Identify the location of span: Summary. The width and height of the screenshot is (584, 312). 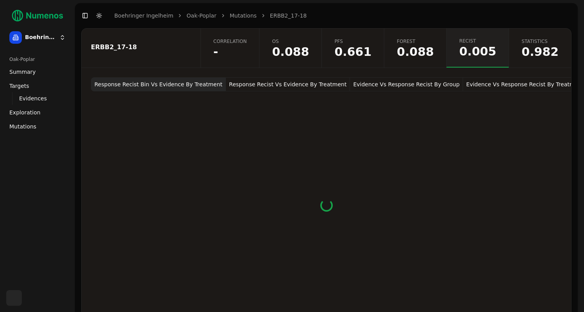
(23, 72).